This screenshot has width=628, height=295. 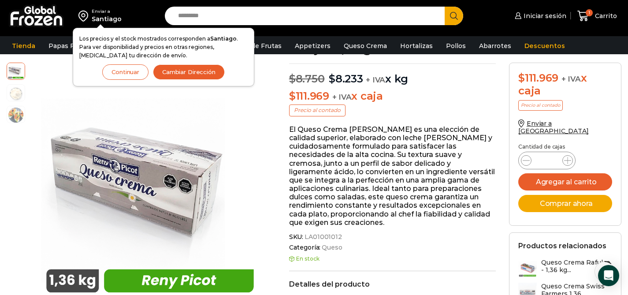 What do you see at coordinates (565, 182) in the screenshot?
I see `button: Agregar al carrito` at bounding box center [565, 182].